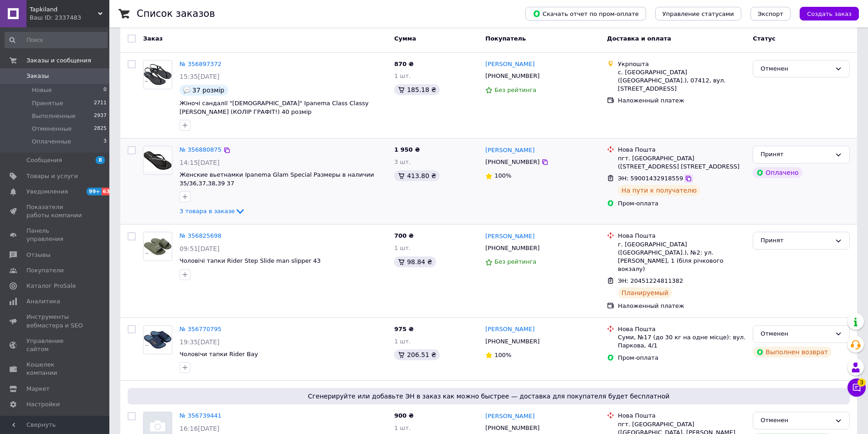  Describe the element at coordinates (37, 76) in the screenshot. I see `span: Заказы` at that location.